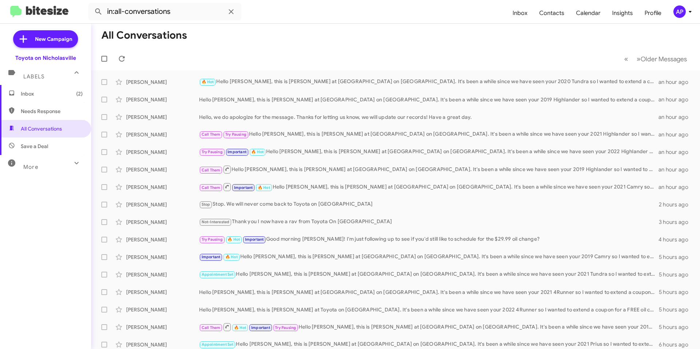 This screenshot has height=349, width=700. What do you see at coordinates (653, 13) in the screenshot?
I see `a: Profile` at bounding box center [653, 13].